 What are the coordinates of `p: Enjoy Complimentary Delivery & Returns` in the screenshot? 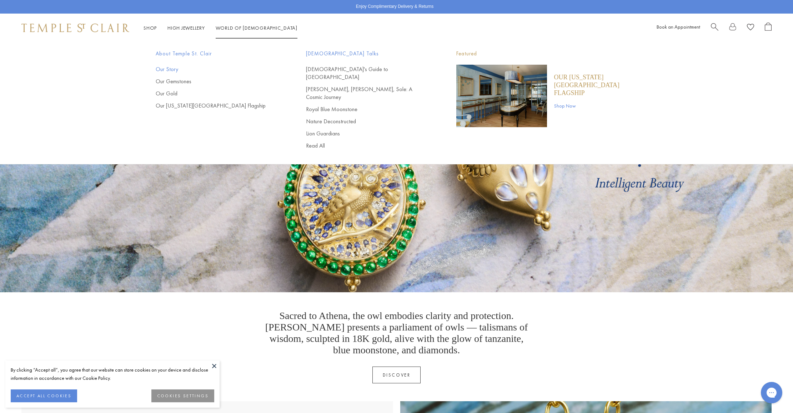 It's located at (395, 7).